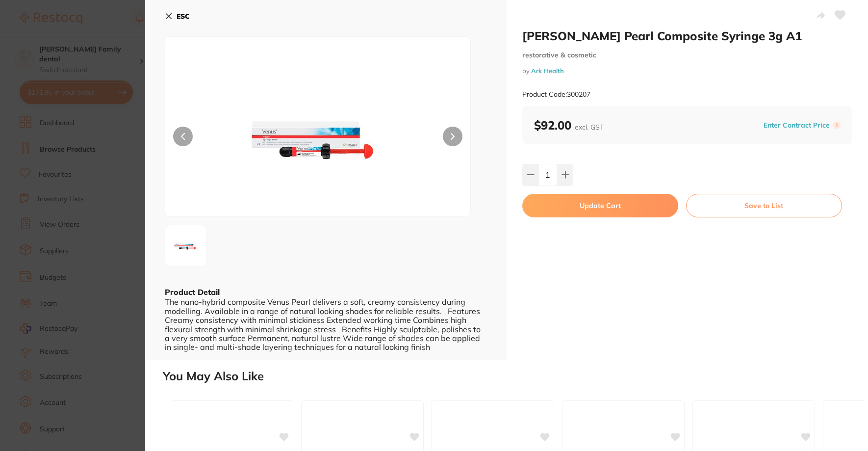  I want to click on button: Save to List, so click(764, 205).